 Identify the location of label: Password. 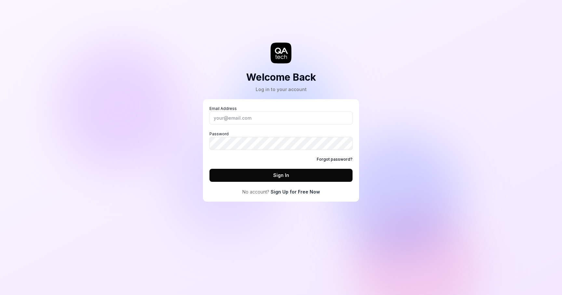
(281, 141).